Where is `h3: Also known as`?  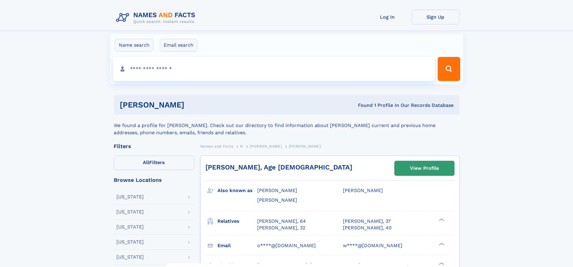 h3: Also known as is located at coordinates (237, 190).